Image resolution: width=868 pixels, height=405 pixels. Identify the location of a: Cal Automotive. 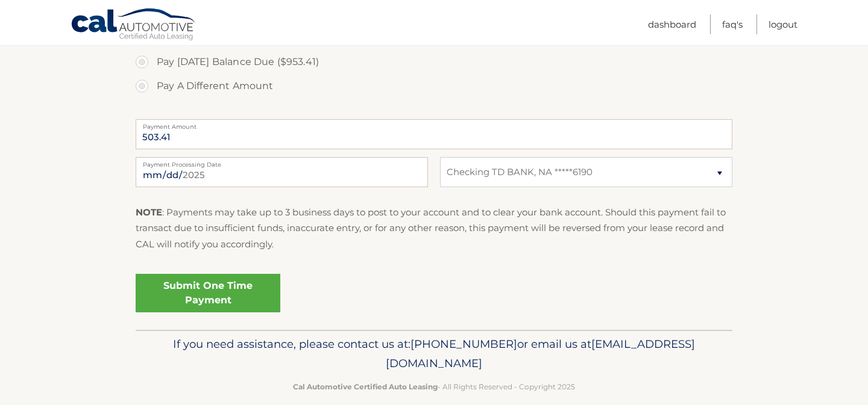
(134, 25).